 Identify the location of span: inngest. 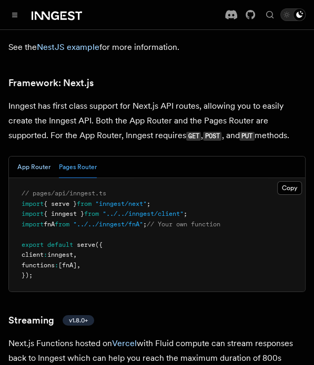
(60, 255).